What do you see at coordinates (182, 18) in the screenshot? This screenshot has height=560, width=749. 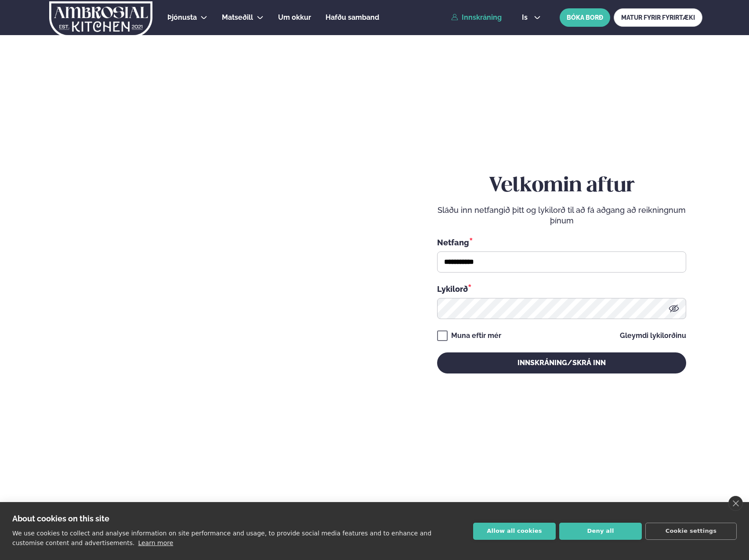 I see `a: Þjónusta` at bounding box center [182, 18].